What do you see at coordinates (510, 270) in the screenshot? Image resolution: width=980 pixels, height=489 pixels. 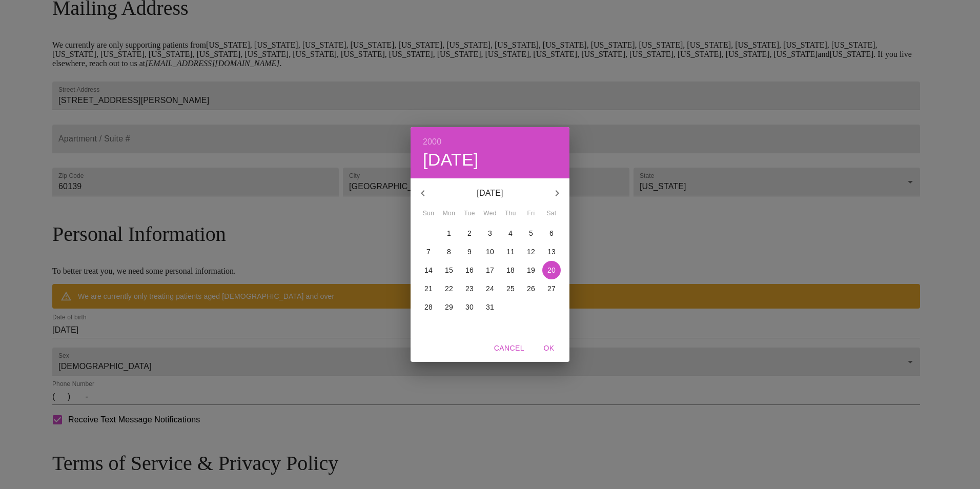 I see `button: 18` at bounding box center [510, 270].